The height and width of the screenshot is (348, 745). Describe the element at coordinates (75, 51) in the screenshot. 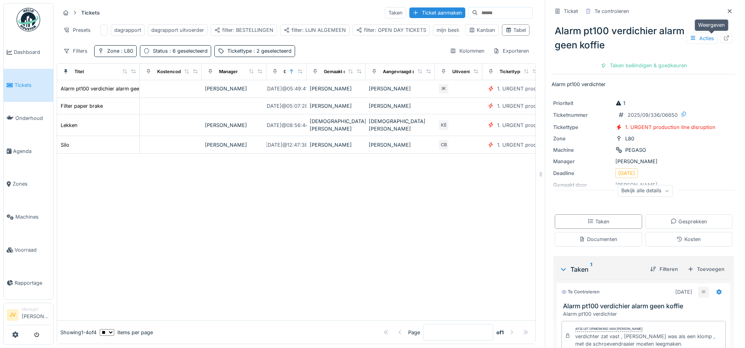

I see `div: Filters` at that location.